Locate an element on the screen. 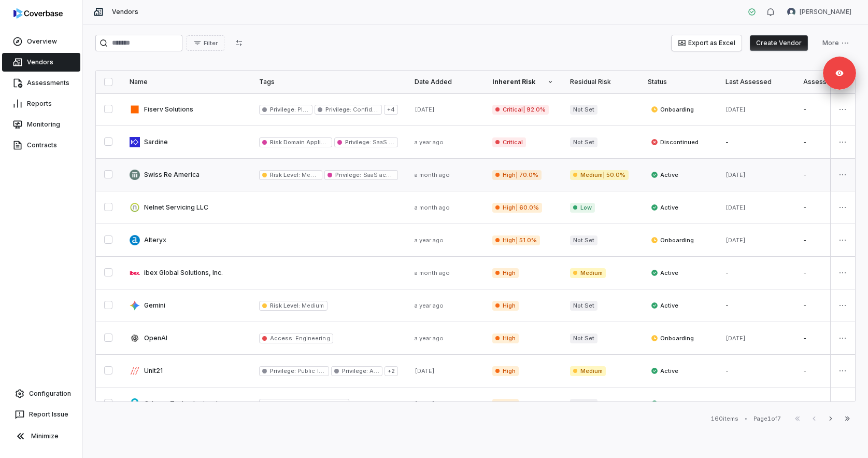  span: Medium | 50.0% is located at coordinates (599, 175).